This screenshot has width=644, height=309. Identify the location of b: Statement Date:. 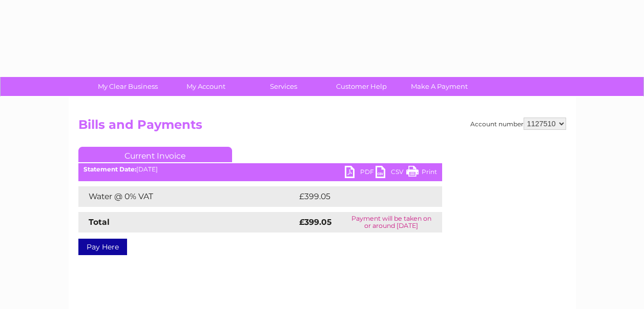
(110, 169).